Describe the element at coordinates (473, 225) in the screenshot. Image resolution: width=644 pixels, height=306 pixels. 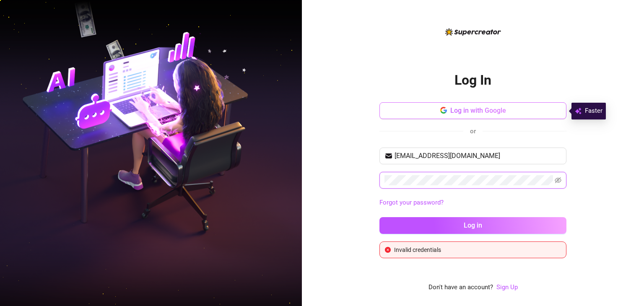
I see `button: Log in` at that location.